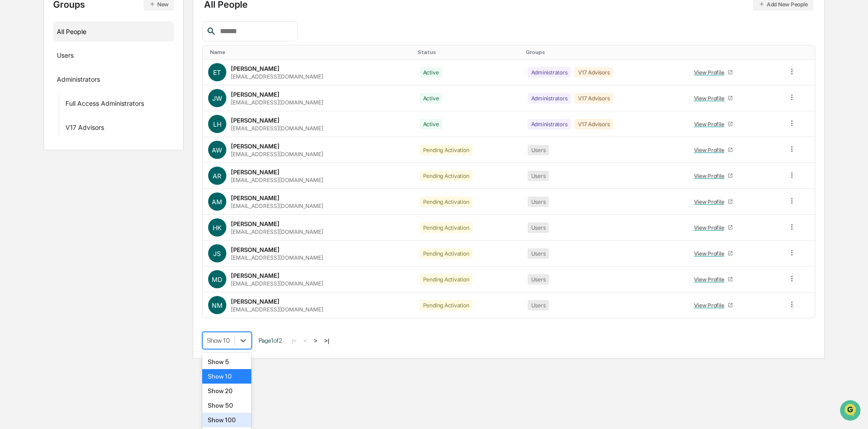  Describe the element at coordinates (217, 124) in the screenshot. I see `span: LH` at that location.